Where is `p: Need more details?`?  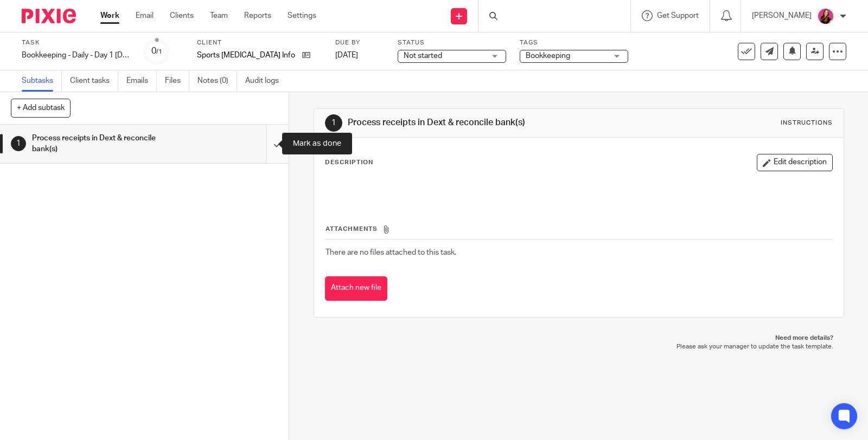
p: Need more details? is located at coordinates (579, 338).